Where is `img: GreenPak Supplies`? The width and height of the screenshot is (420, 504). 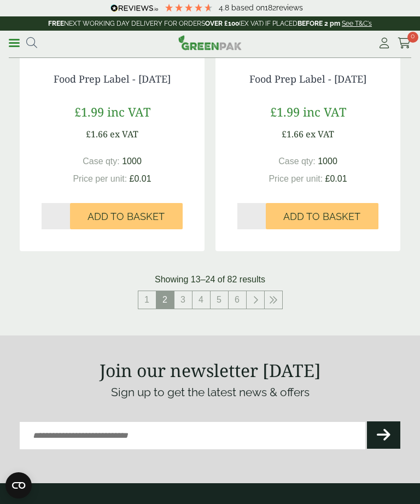 img: GreenPak Supplies is located at coordinates (210, 42).